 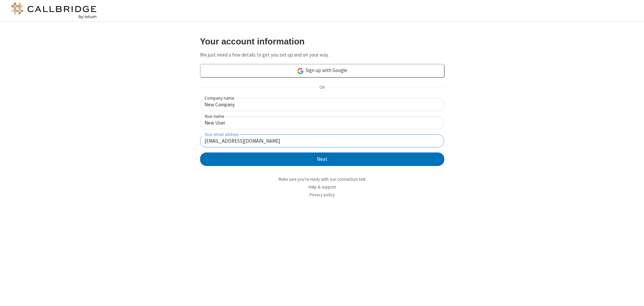 I want to click on img: logo@2x.png, so click(x=54, y=11).